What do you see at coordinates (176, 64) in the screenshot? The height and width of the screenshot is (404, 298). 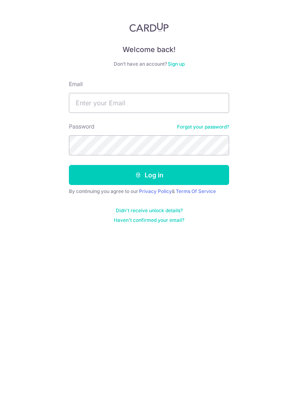 I see `a: Sign up` at bounding box center [176, 64].